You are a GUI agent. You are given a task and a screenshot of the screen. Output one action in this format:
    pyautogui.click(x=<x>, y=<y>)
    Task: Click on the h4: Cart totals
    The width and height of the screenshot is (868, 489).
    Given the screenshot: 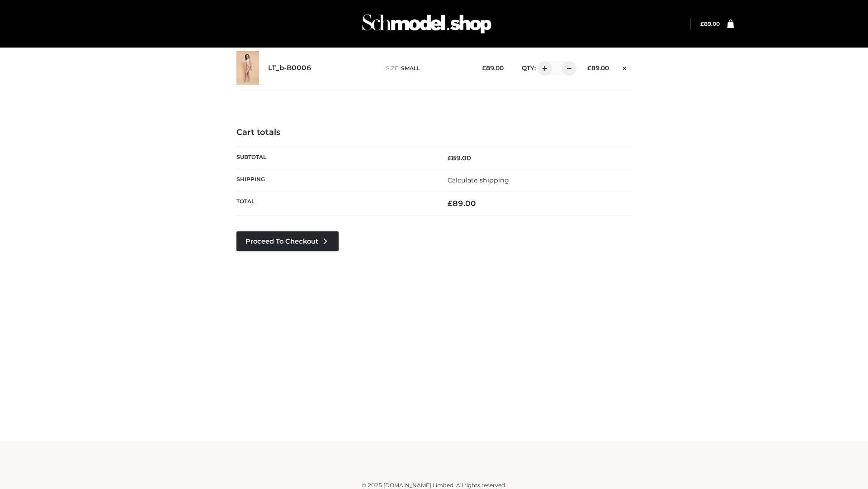 What is the action you would take?
    pyautogui.click(x=434, y=132)
    